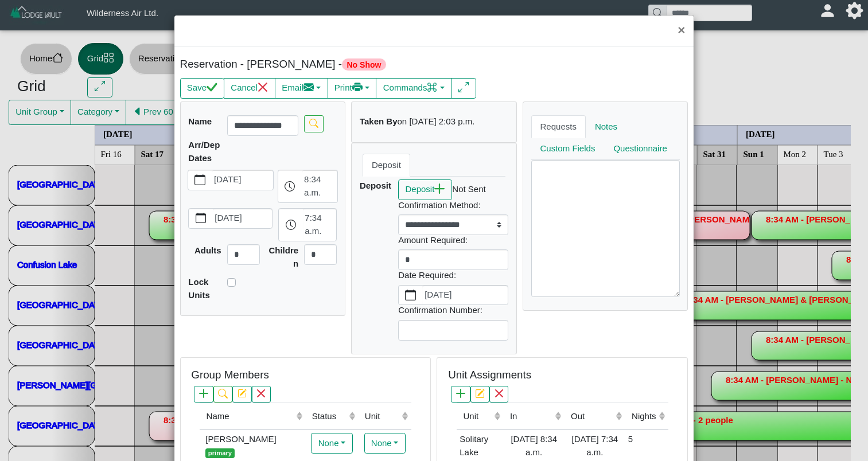  Describe the element at coordinates (558, 127) in the screenshot. I see `a: Requests` at that location.